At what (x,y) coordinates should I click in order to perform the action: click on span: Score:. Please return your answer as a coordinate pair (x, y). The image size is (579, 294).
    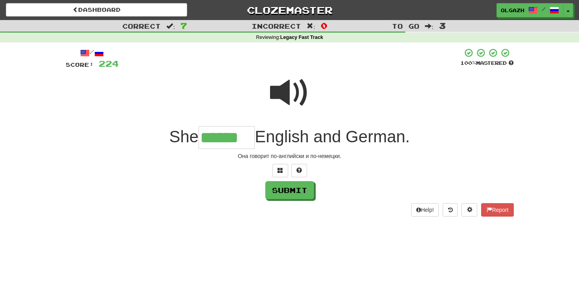
    Looking at the image, I should click on (80, 64).